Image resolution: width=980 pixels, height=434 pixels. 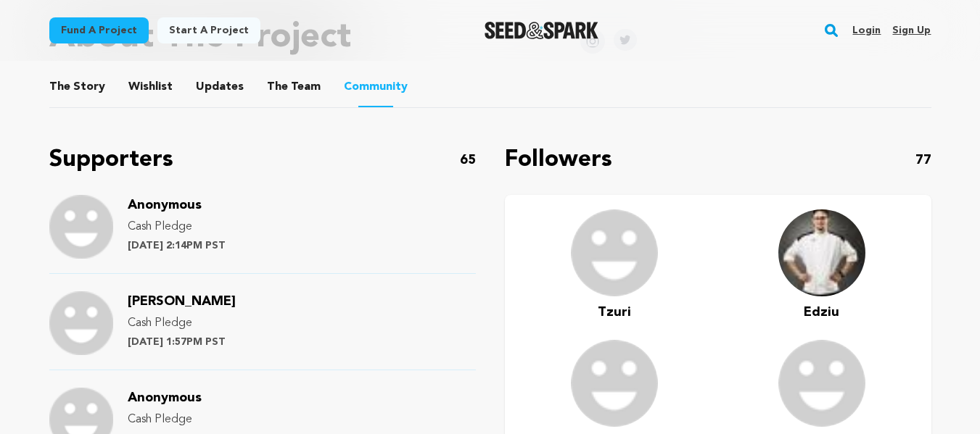 I want to click on span: Tzuri, so click(x=614, y=312).